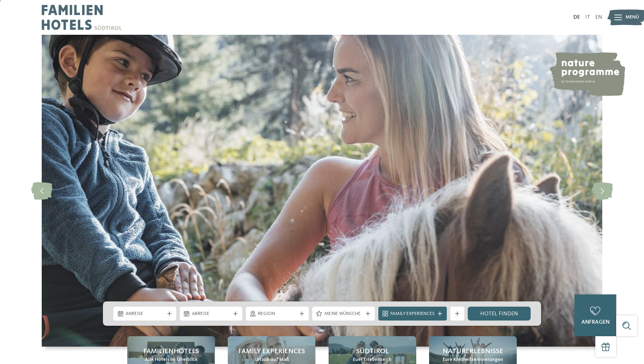 This screenshot has width=644, height=364. I want to click on span: Abreise, so click(211, 314).